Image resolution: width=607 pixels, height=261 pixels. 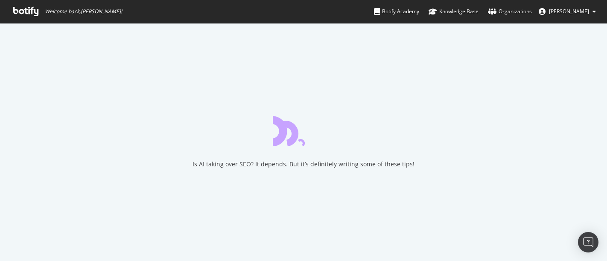 I want to click on div: Open Intercom Messenger, so click(x=588, y=242).